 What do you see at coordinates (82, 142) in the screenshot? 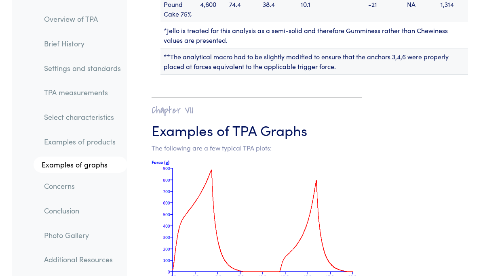
I see `a: Examples of products` at bounding box center [82, 142].